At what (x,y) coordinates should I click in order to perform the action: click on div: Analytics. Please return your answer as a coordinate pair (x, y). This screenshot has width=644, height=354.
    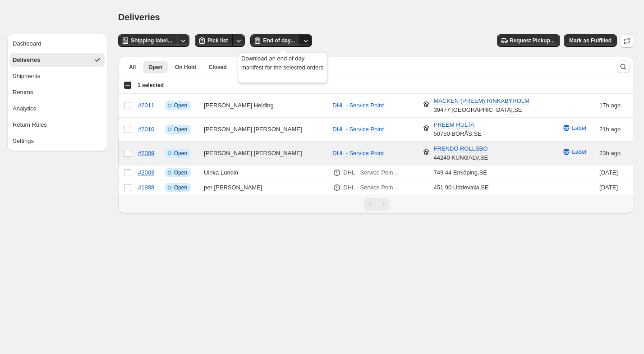
    Looking at the image, I should click on (24, 109).